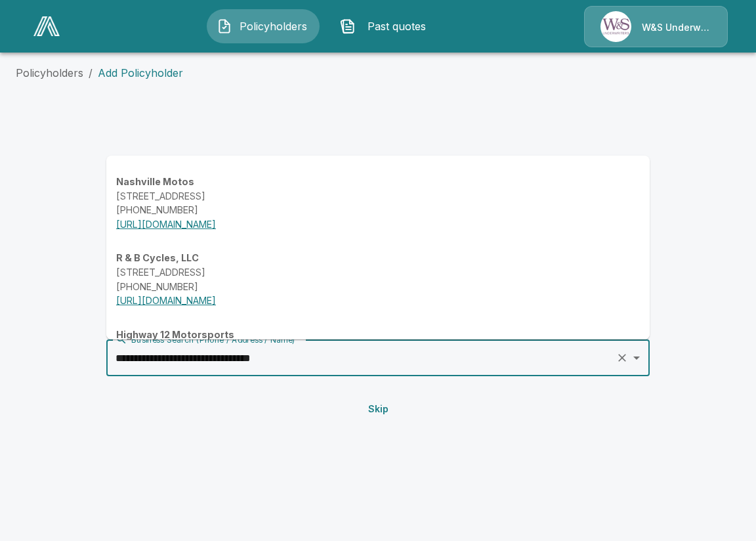 The height and width of the screenshot is (541, 756). I want to click on a: Policyholders, so click(49, 73).